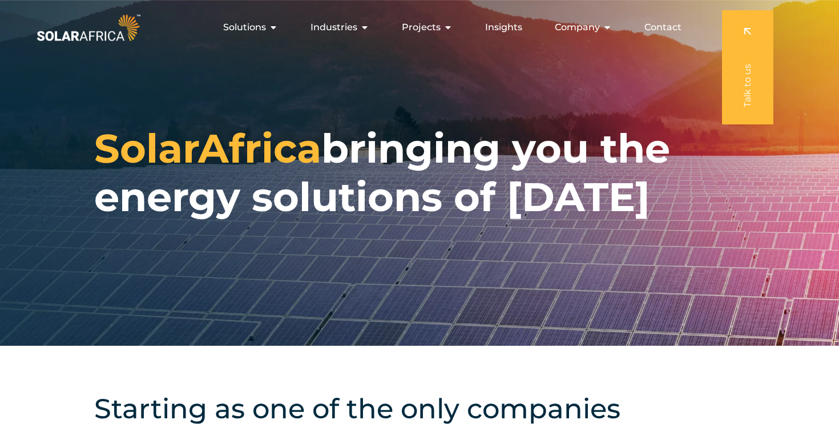  Describe the element at coordinates (417, 27) in the screenshot. I see `nav: Menu` at that location.